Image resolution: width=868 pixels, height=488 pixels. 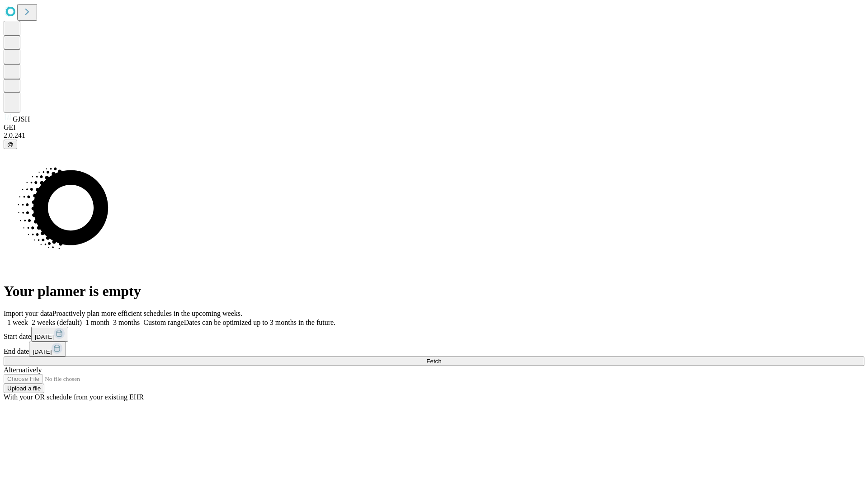 I want to click on span: GJSH, so click(x=21, y=119).